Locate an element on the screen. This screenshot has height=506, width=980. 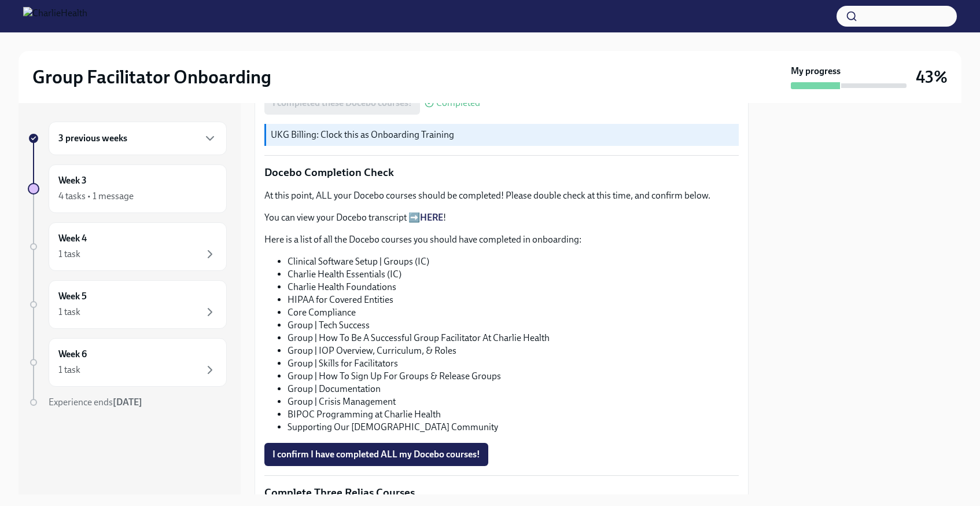
li: Core Compliance is located at coordinates (513, 312).